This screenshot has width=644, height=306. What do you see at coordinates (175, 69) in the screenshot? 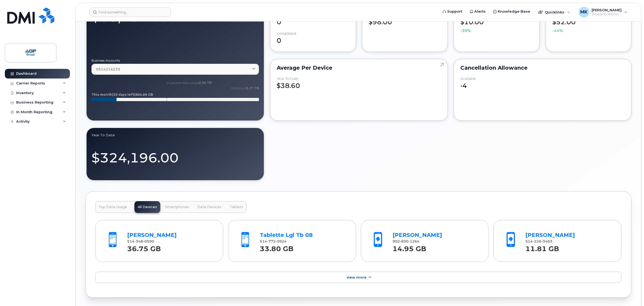
I see `a: 0514216233` at bounding box center [175, 69].